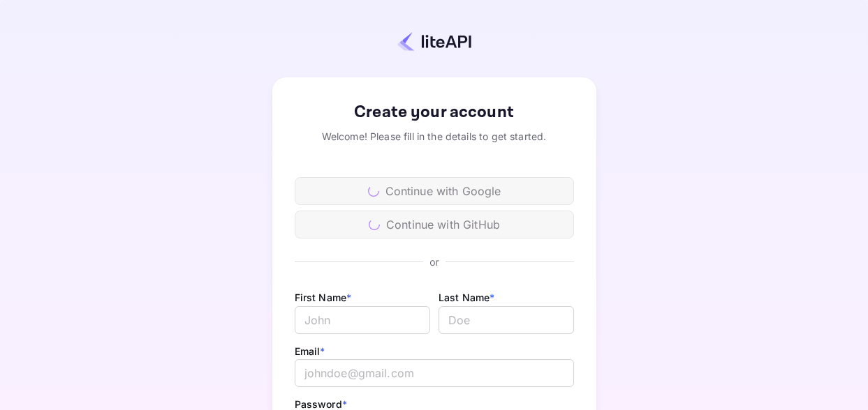 This screenshot has height=410, width=868. What do you see at coordinates (434, 373) in the screenshot?
I see `input: johndoe@gmail.com` at bounding box center [434, 373].